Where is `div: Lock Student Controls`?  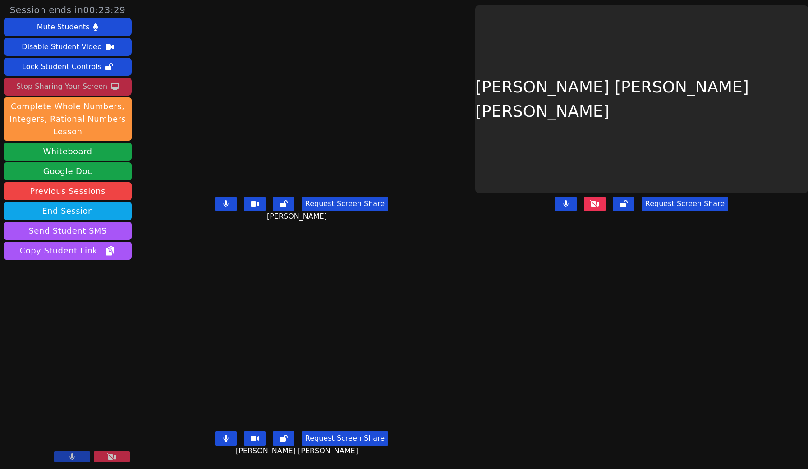
div: Lock Student Controls is located at coordinates (62, 67).